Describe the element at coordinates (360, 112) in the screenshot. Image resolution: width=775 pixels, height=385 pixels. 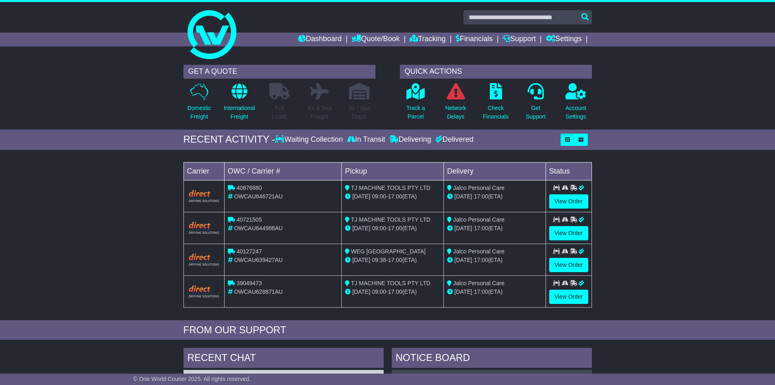
I see `p: Air / Sea Depot` at that location.